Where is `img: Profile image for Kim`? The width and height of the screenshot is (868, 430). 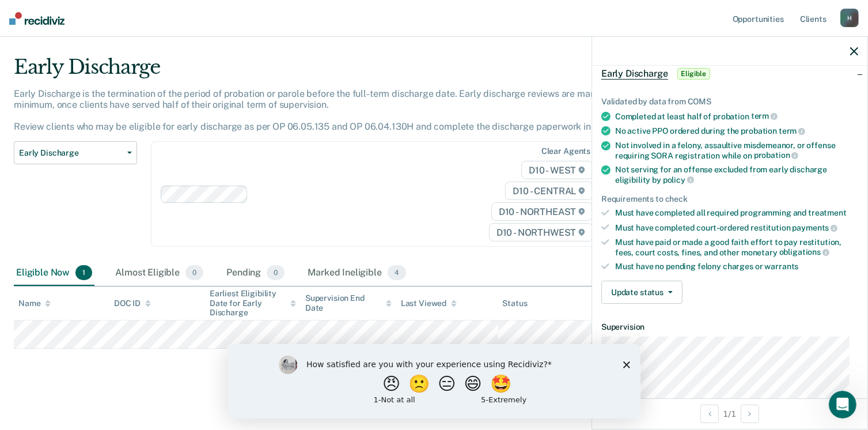 img: Profile image for Kim is located at coordinates (60, 20).